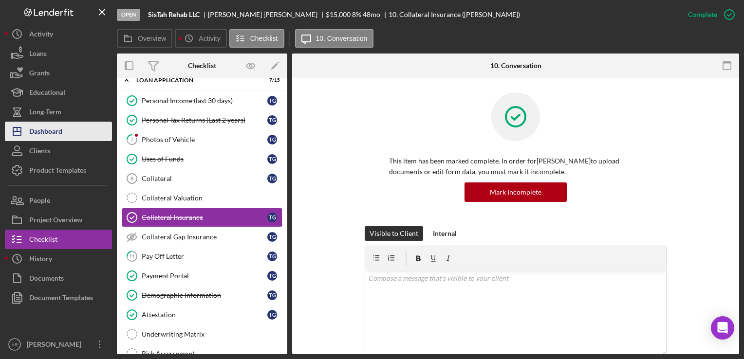 This screenshot has height=359, width=744. What do you see at coordinates (58, 220) in the screenshot?
I see `a: Project Overview` at bounding box center [58, 220].